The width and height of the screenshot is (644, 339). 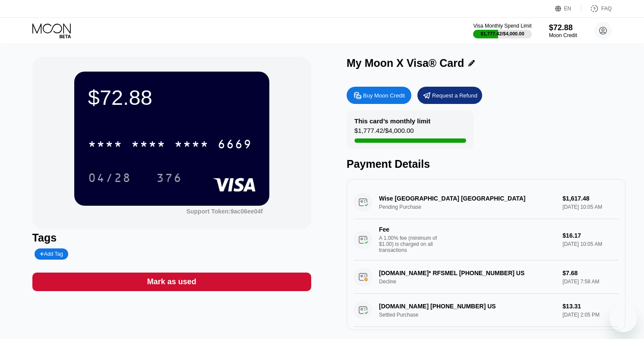 I want to click on div: $16.17, so click(x=591, y=236).